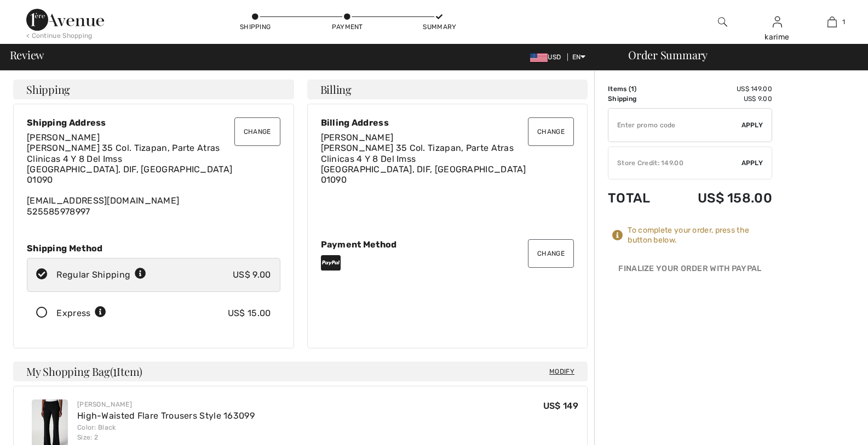 The width and height of the screenshot is (868, 445). What do you see at coordinates (675, 125) in the screenshot?
I see `input: Promo code` at bounding box center [675, 125].